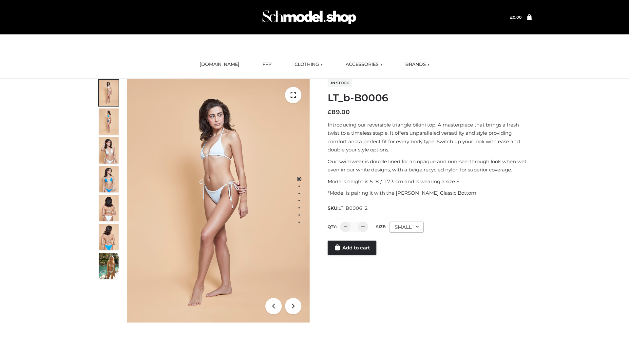 This screenshot has height=354, width=629. I want to click on a: FFP, so click(267, 65).